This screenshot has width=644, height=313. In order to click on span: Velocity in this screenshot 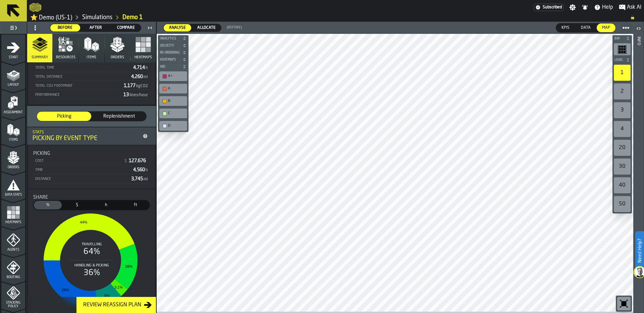, I will do `click(169, 45)`.